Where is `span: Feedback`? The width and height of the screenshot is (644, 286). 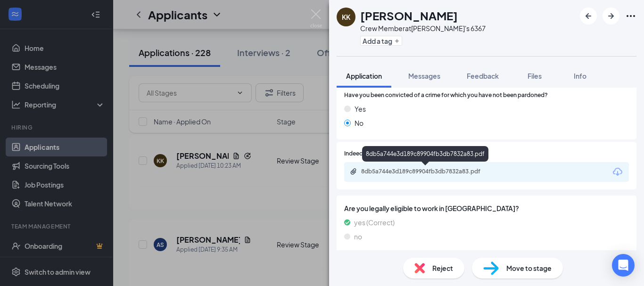
span: Feedback is located at coordinates (483, 76).